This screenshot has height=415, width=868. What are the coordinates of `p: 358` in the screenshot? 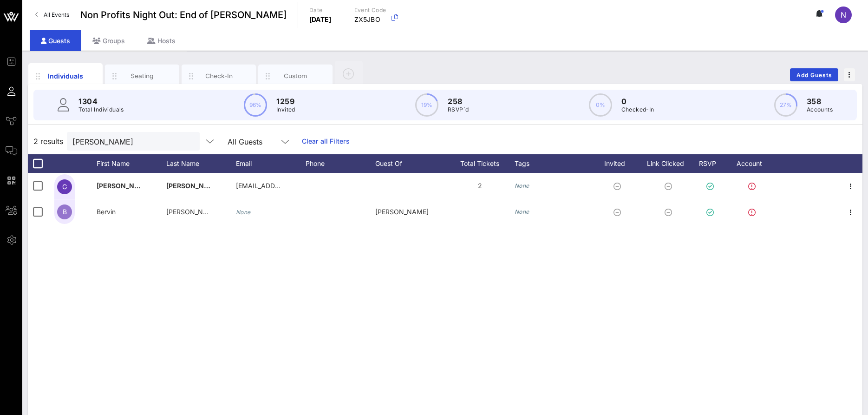 It's located at (819, 101).